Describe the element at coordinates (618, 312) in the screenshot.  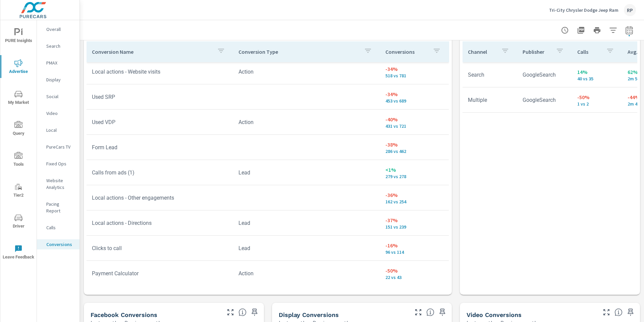
I see `span: Video Conversions include Actions, Leads and Unmapped Conversions pulled from Video Ads.` at that location.